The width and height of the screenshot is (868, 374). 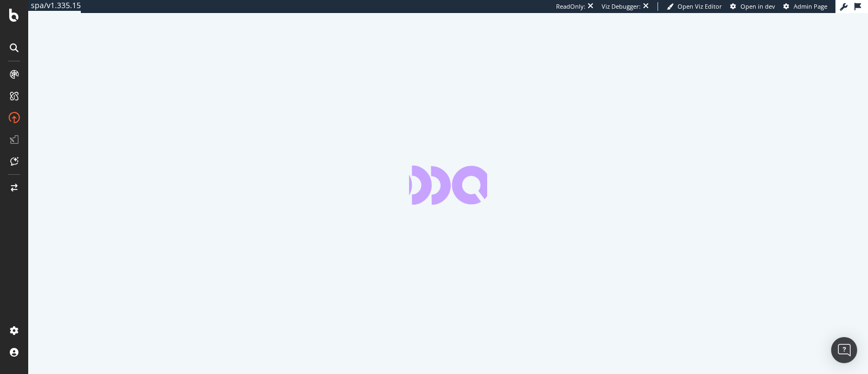 What do you see at coordinates (621, 7) in the screenshot?
I see `div: Viz Debugger:` at bounding box center [621, 7].